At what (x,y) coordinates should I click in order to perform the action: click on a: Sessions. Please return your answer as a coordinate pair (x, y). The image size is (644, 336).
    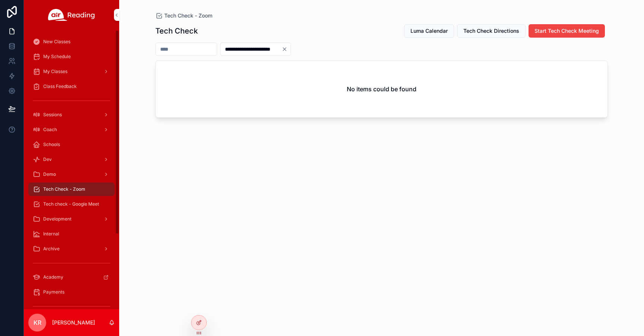
    Looking at the image, I should click on (72, 115).